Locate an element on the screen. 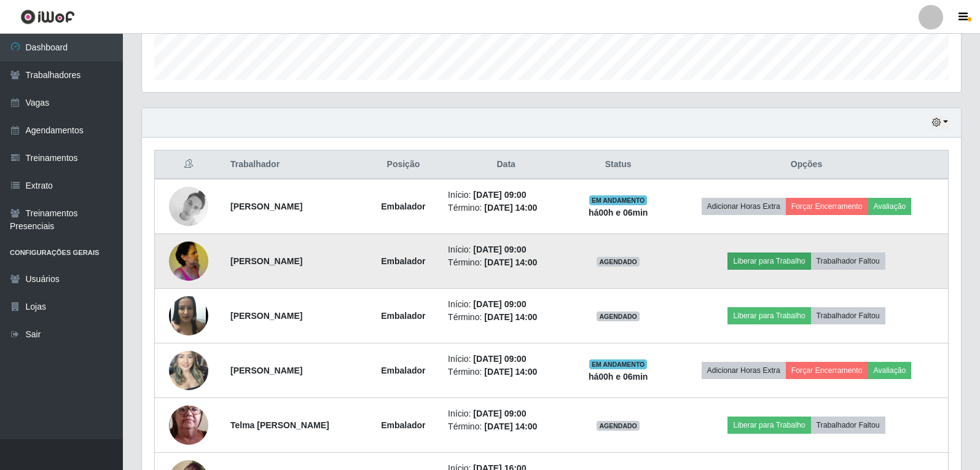  th: Status is located at coordinates (618, 165).